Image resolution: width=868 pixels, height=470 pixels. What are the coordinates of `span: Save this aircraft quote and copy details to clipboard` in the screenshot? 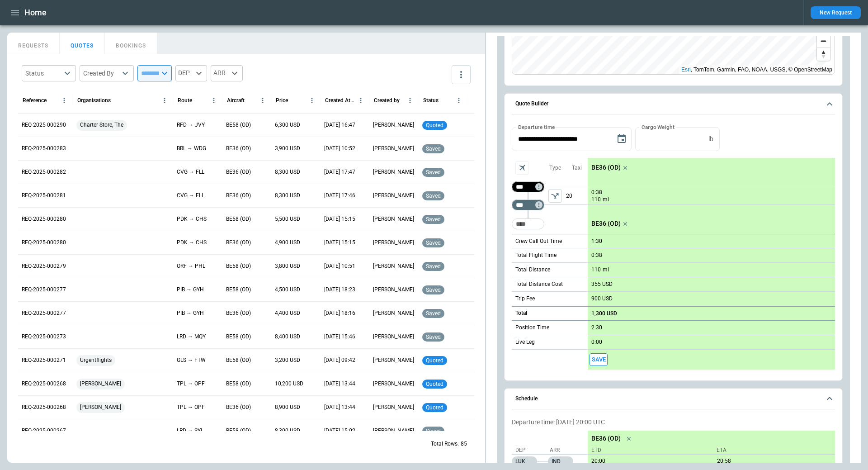 It's located at (599, 360).